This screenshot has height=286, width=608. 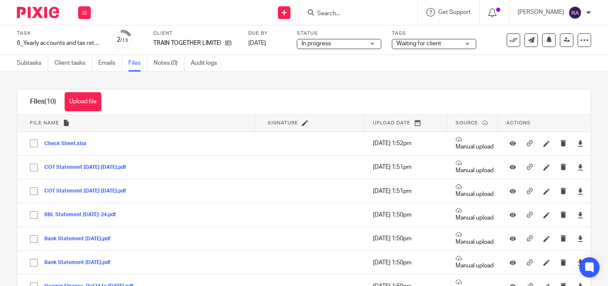 What do you see at coordinates (50, 101) in the screenshot?
I see `span: (10)` at bounding box center [50, 101].